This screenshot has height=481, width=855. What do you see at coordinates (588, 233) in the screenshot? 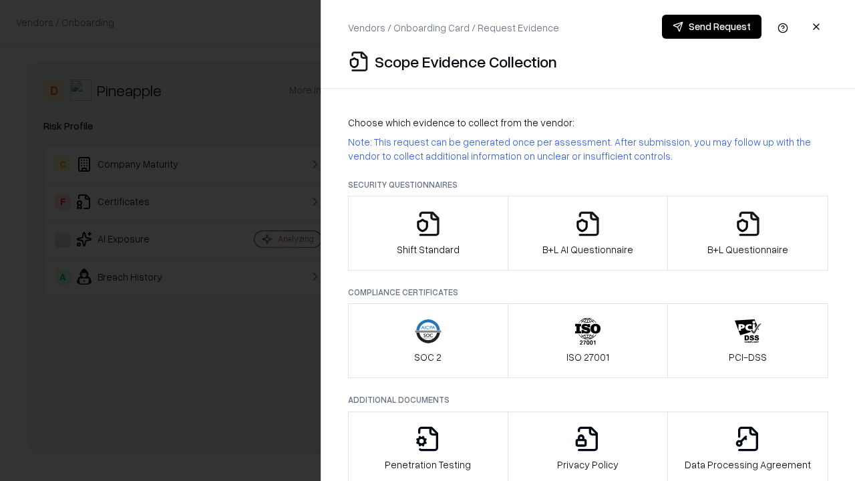
I see `button: B+L AI Questionnaire` at bounding box center [588, 233].